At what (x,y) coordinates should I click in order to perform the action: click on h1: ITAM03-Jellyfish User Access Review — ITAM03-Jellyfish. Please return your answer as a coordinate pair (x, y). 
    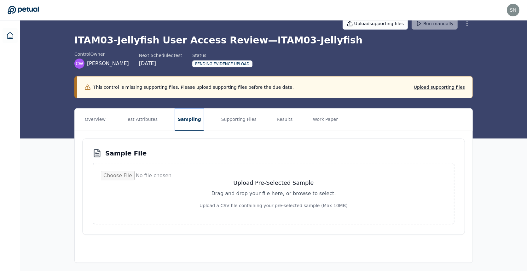
    Looking at the image, I should click on (274, 40).